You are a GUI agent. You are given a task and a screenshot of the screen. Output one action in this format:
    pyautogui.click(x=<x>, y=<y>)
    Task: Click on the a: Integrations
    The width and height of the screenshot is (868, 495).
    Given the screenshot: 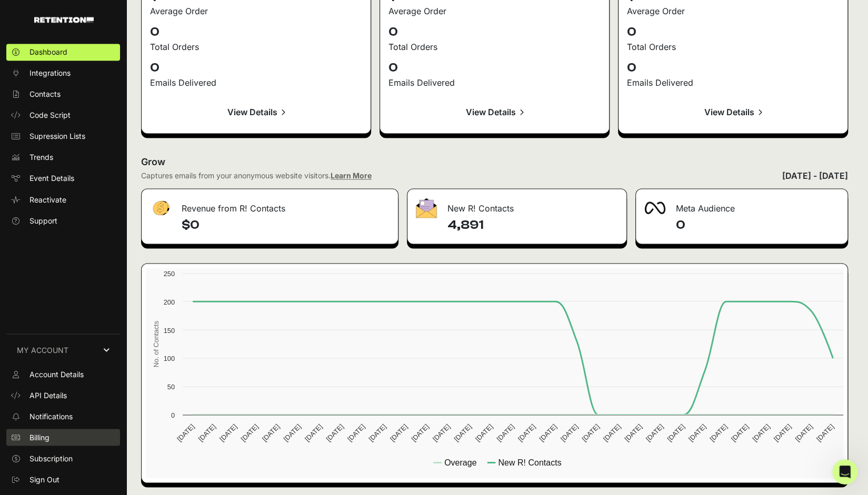 What is the action you would take?
    pyautogui.click(x=64, y=73)
    